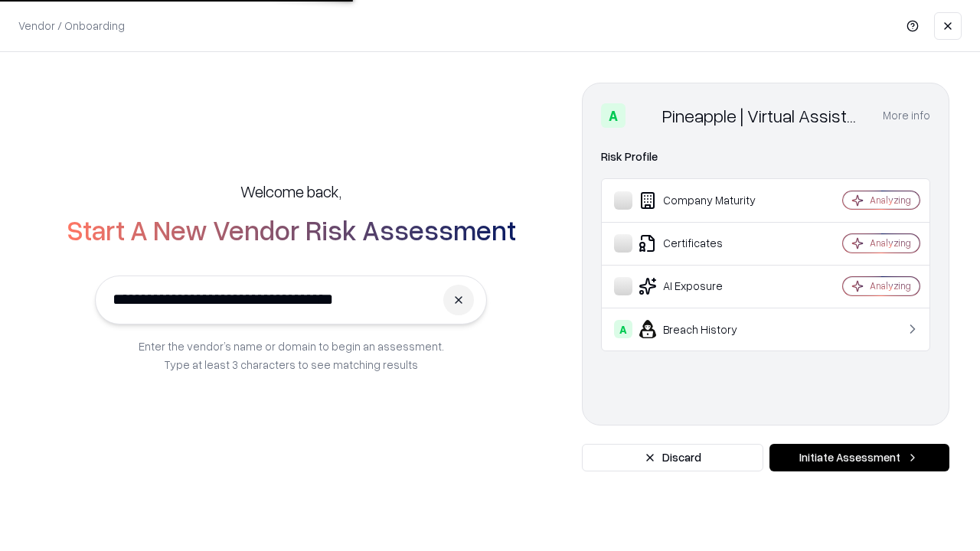 Image resolution: width=980 pixels, height=551 pixels. I want to click on button: More info, so click(906, 115).